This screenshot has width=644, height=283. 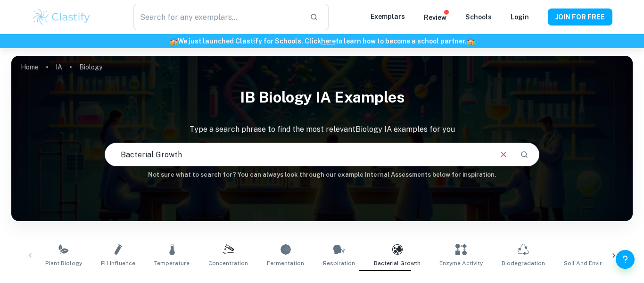 I want to click on span: Enzyme Activity, so click(x=462, y=263).